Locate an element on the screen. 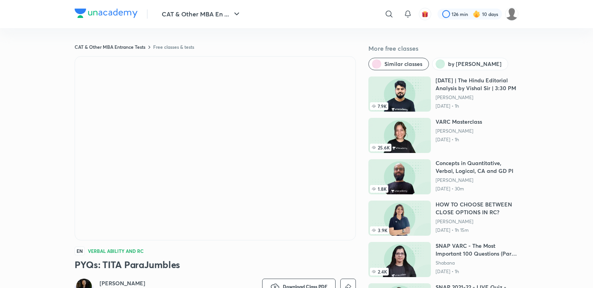  img: avatar is located at coordinates (425, 14).